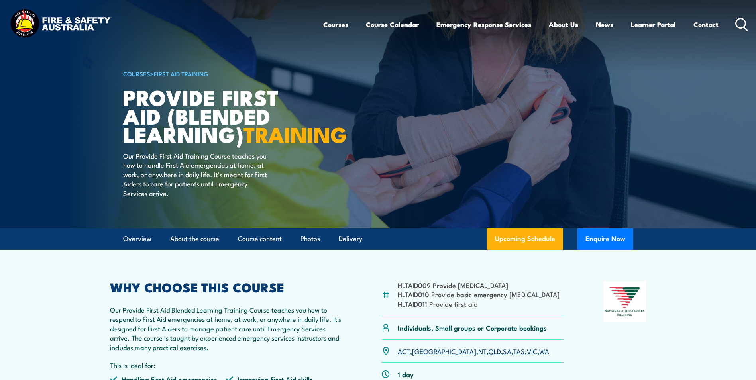 This screenshot has height=380, width=756. What do you see at coordinates (392, 24) in the screenshot?
I see `a: Course Calendar` at bounding box center [392, 24].